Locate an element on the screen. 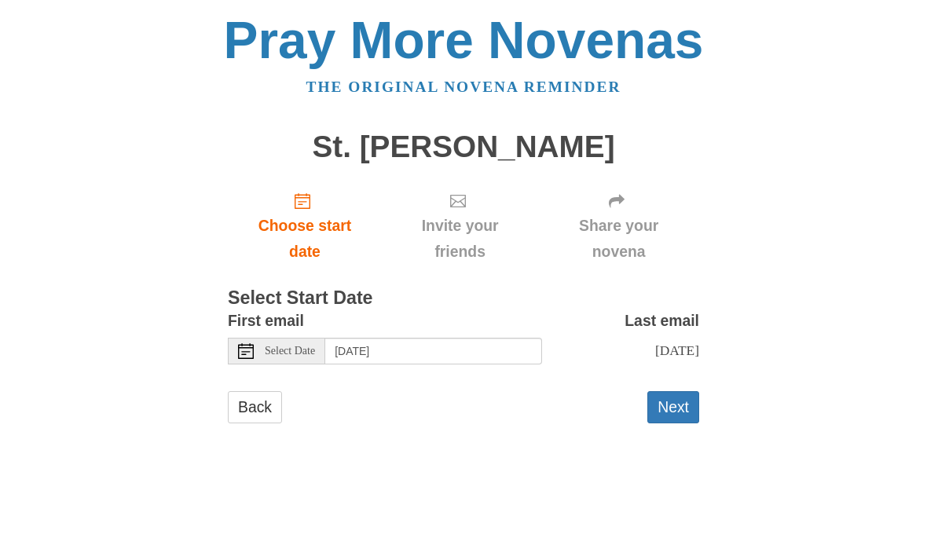  span: Choose start date is located at coordinates (305, 239).